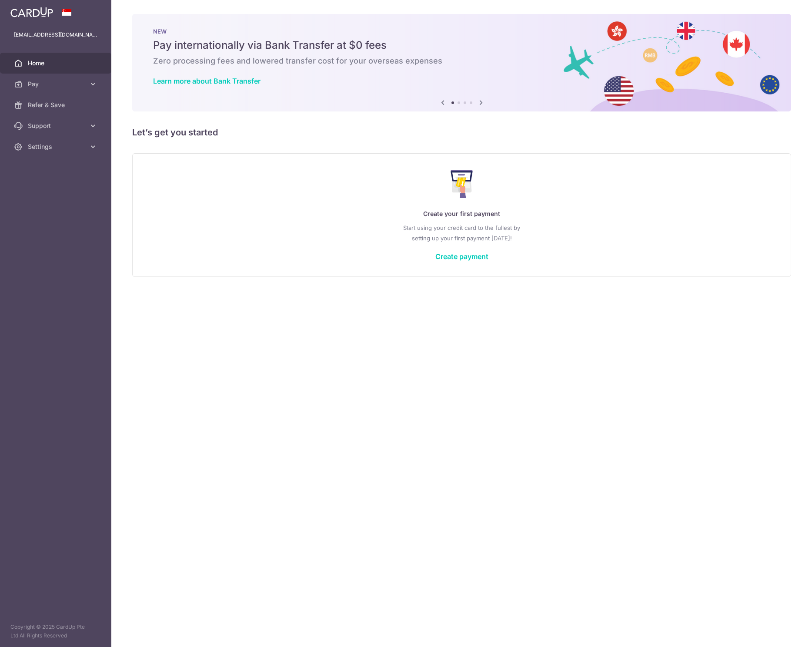  Describe the element at coordinates (57, 125) in the screenshot. I see `span: Support` at that location.